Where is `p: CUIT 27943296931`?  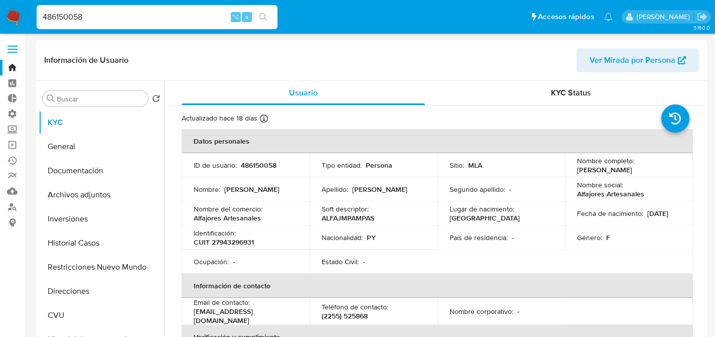
p: CUIT 27943296931 is located at coordinates (224, 242).